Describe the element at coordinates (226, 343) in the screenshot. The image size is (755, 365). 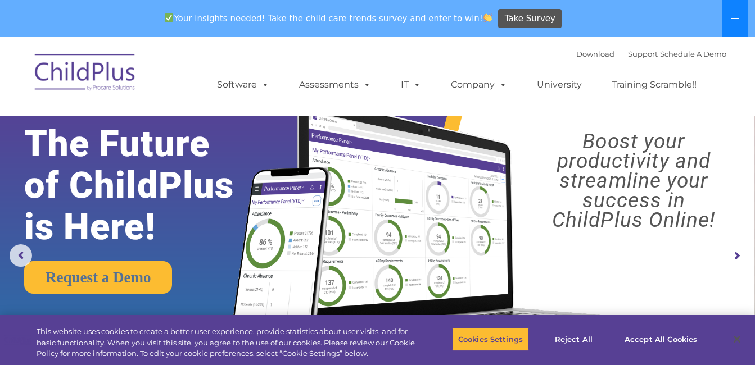
I see `div: This website uses cookies to create a better user experience, provide statistics about user visit...` at that location.